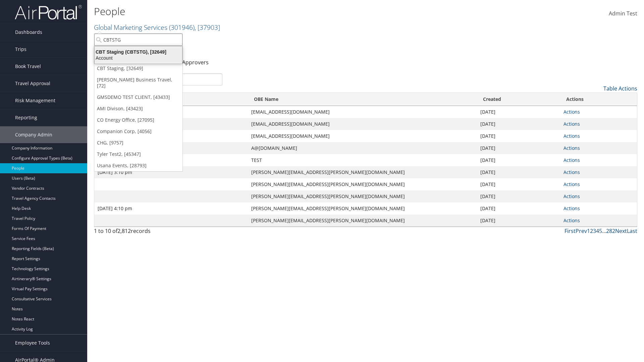  What do you see at coordinates (138, 120) in the screenshot?
I see `a: CO Energy Office, [27095]` at bounding box center [138, 120].